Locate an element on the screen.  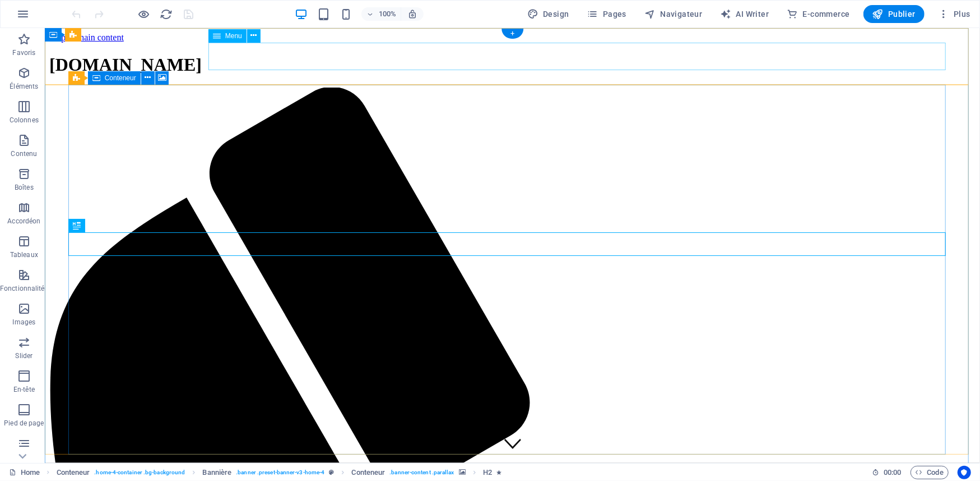
i: Lors du redimensionnement, ajuster automatiquement le niveau de zoom en fonction de l'appareil sé... is located at coordinates (412, 14).